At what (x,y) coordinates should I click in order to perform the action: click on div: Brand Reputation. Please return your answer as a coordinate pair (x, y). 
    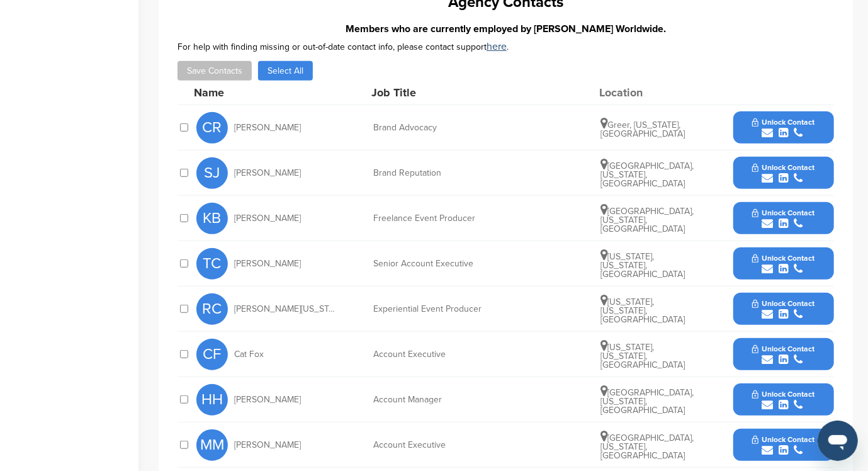
    Looking at the image, I should click on (468, 174).